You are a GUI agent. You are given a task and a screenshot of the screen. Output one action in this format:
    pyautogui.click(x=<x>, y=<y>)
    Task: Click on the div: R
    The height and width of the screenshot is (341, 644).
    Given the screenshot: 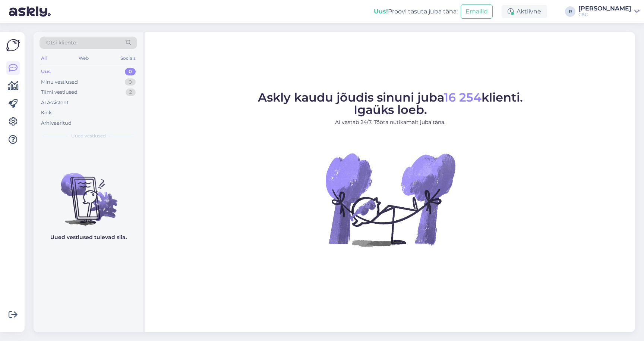 What is the action you would take?
    pyautogui.click(x=570, y=12)
    